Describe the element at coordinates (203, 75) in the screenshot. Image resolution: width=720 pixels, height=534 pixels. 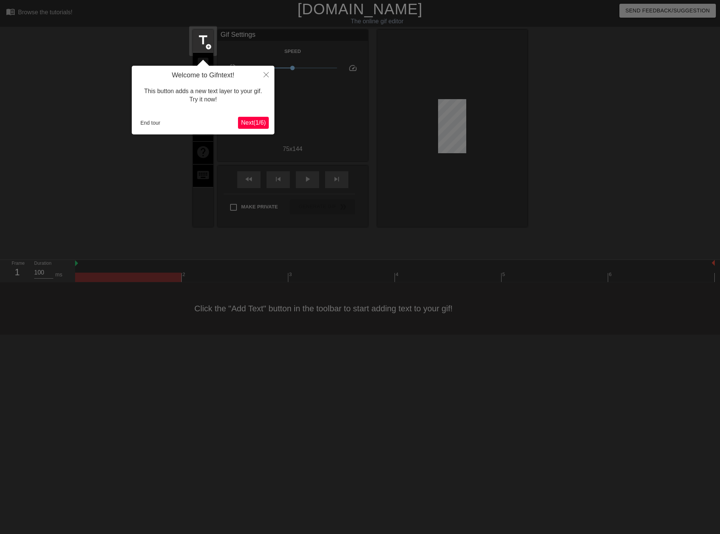
I see `h4: Welcome to Gifntext!` at that location.